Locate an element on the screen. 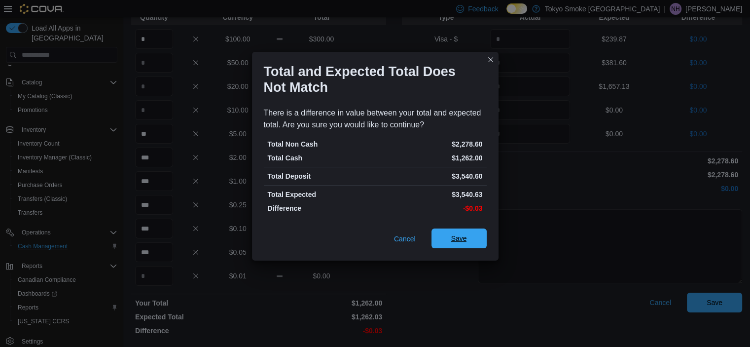  h1: Total and Expected Total Does Not Match is located at coordinates (371, 79).